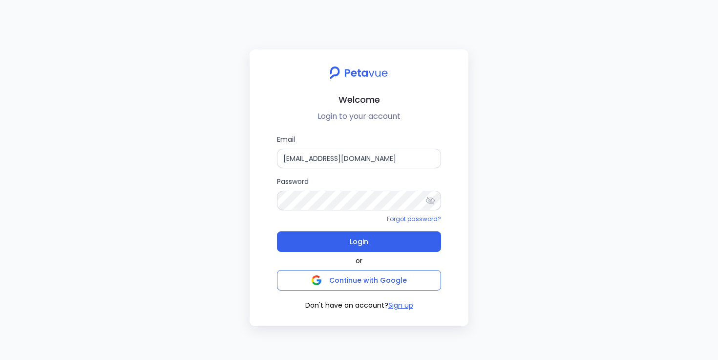  Describe the element at coordinates (359, 158) in the screenshot. I see `input: Email` at that location.